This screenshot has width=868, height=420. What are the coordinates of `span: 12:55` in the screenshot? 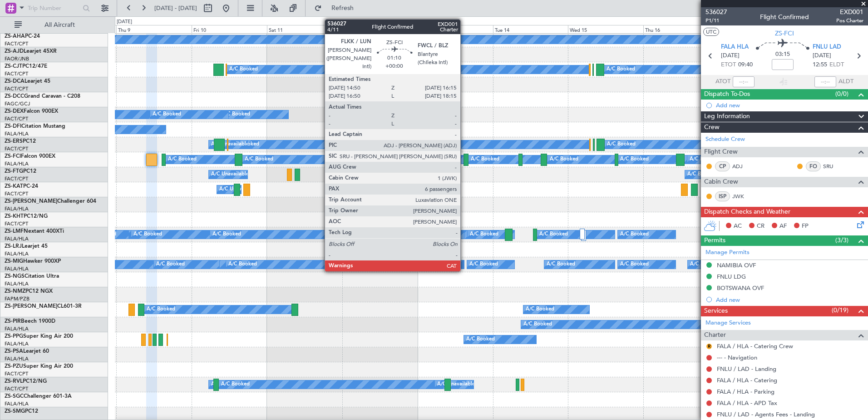 It's located at (819, 65).